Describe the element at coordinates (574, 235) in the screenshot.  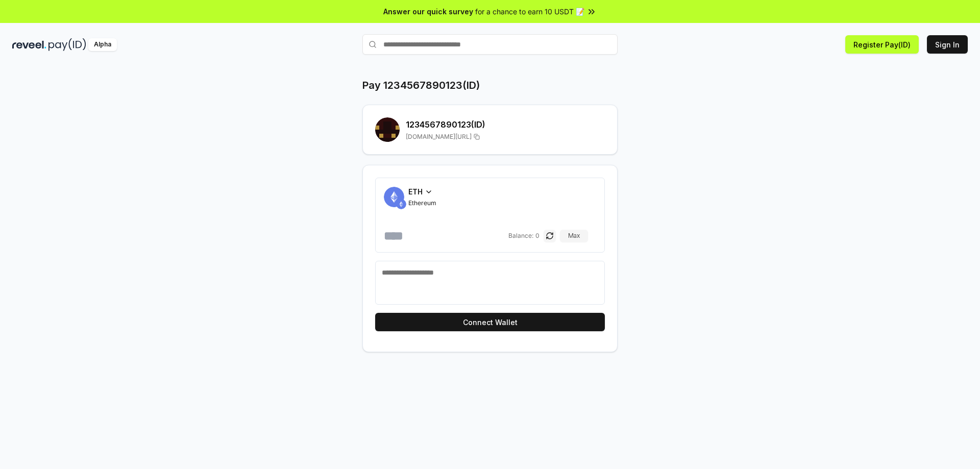
I see `button: Max` at that location.